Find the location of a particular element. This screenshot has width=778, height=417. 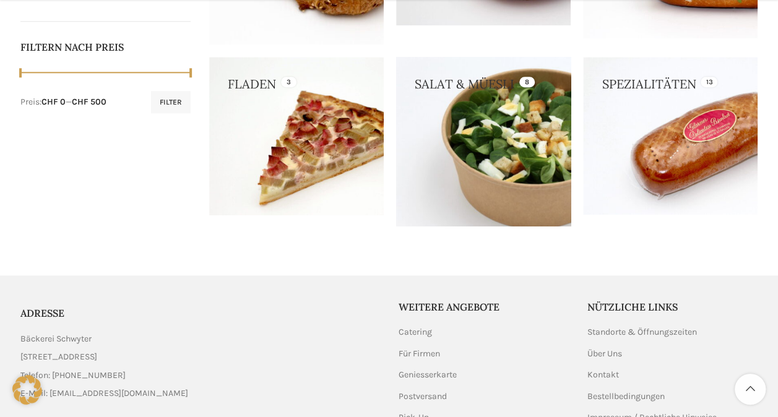

a: Für Firmen is located at coordinates (420, 354).